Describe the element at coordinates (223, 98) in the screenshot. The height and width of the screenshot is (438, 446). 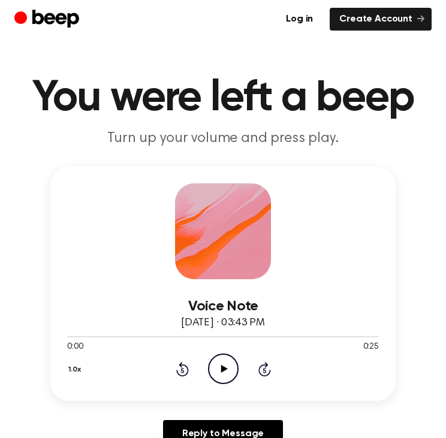
I see `h1: You were left a beep` at that location.